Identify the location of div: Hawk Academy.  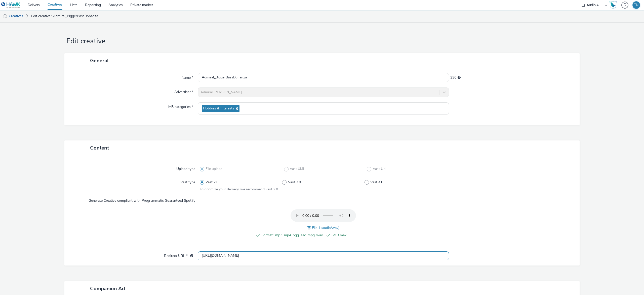
(613, 5).